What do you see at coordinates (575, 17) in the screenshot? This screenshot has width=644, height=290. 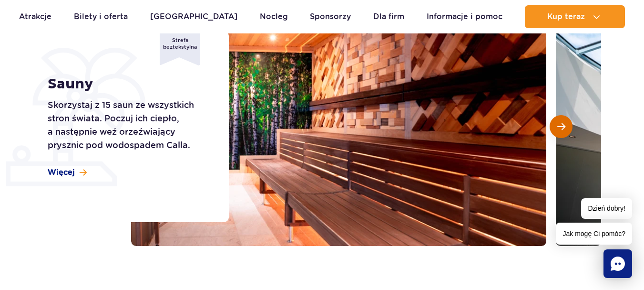 I see `button: Kup teraz` at bounding box center [575, 17].